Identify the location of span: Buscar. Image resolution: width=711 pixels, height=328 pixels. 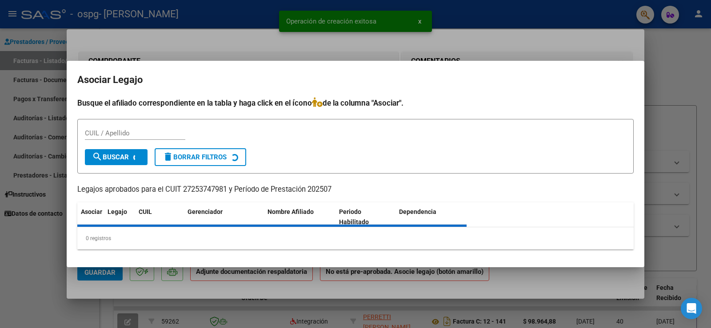
(110, 157).